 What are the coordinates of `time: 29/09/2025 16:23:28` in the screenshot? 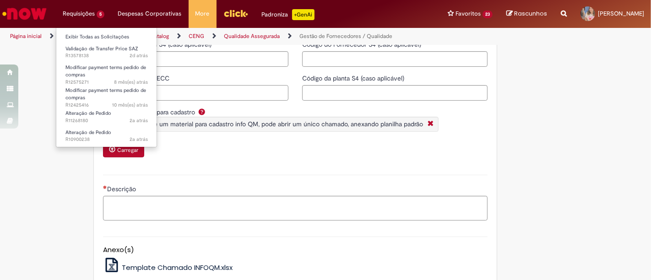 It's located at (139, 55).